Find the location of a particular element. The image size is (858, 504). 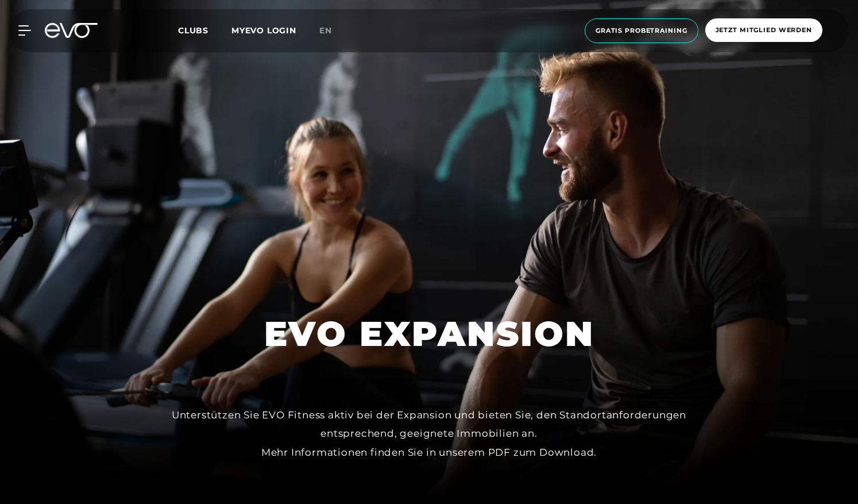

a: MYEVO LOGIN is located at coordinates (263, 31).